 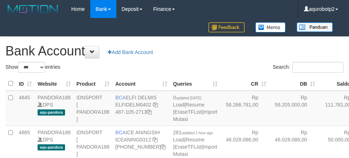 What do you see at coordinates (25, 84) in the screenshot?
I see `th: ID: activate to sort column ascending` at bounding box center [25, 84].